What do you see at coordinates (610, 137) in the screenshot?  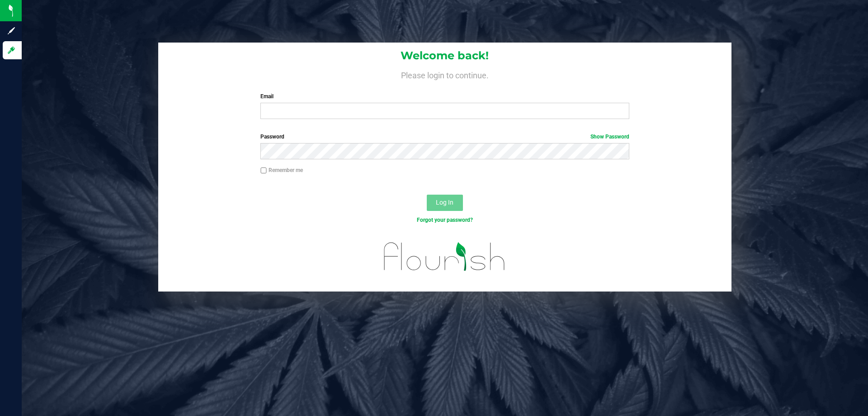 I see `a: Show Password` at bounding box center [610, 137].